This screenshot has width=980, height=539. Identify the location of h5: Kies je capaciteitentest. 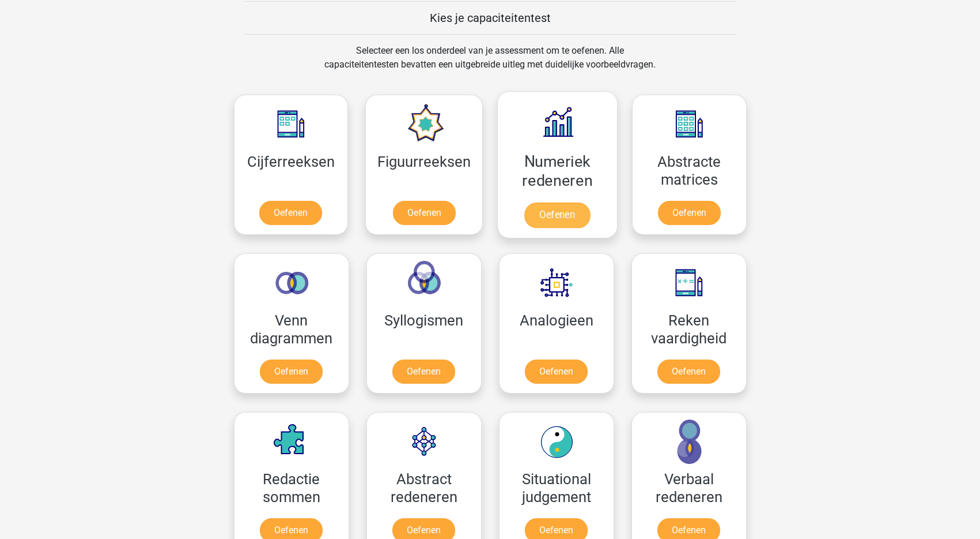
(490, 18).